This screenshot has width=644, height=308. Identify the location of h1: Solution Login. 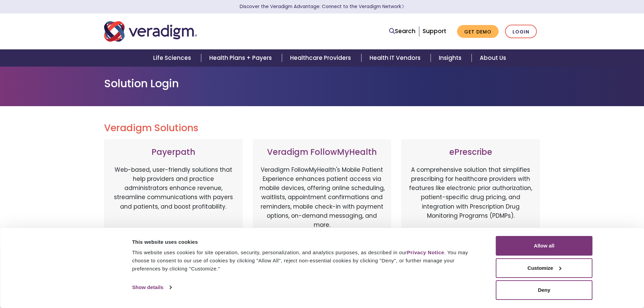
(322, 84).